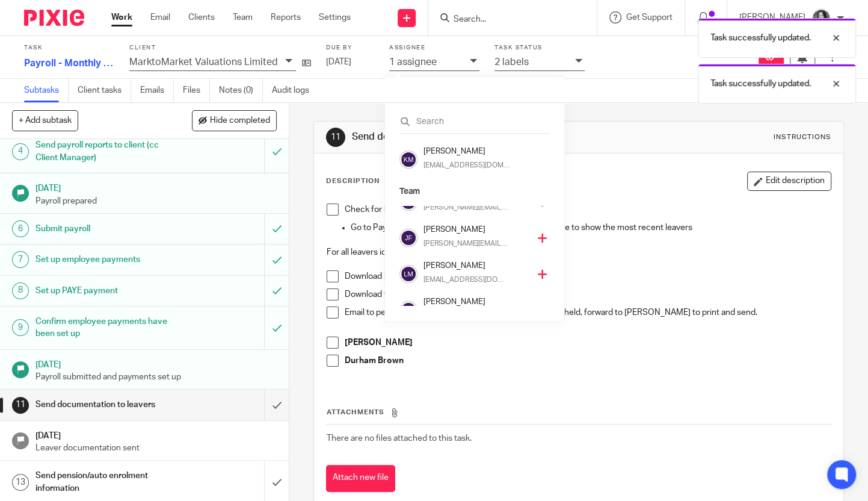 The image size is (868, 501). I want to click on img: Pixie, so click(54, 17).